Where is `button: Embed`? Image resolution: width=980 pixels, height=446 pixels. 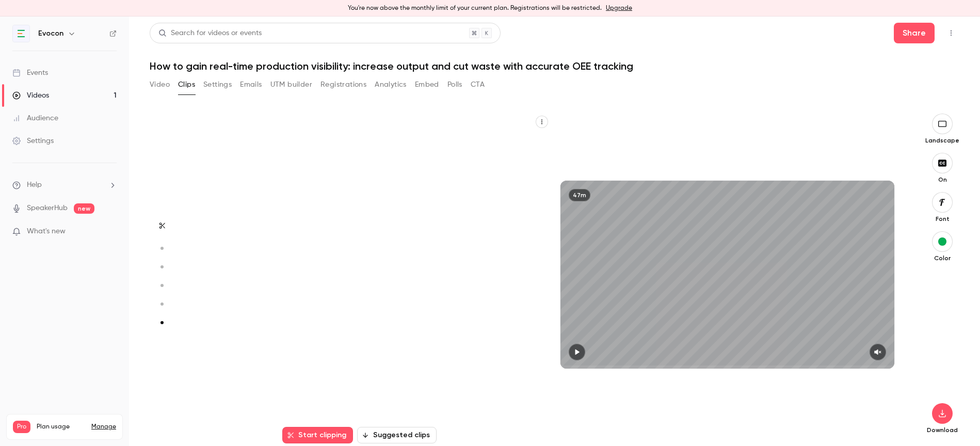 button: Embed is located at coordinates (427, 84).